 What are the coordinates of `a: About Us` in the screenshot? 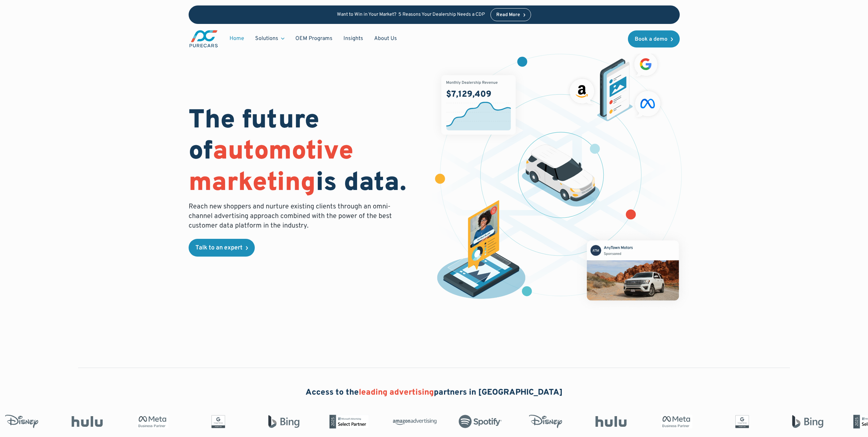 It's located at (385, 39).